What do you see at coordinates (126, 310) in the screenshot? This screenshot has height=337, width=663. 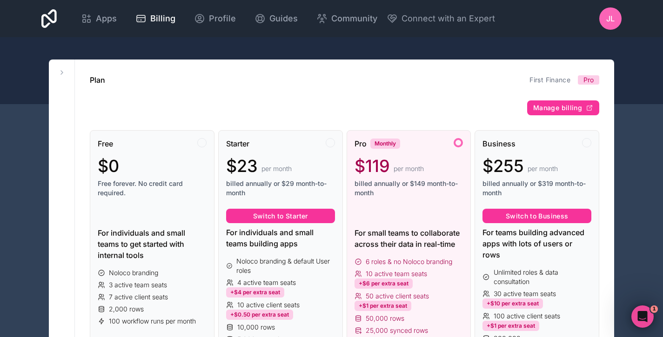 I see `span: 2,000 rows` at bounding box center [126, 310].